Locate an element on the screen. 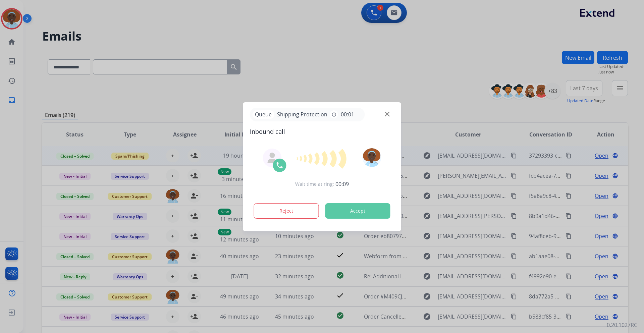 This screenshot has width=644, height=333. span: Shipping Protection is located at coordinates (302, 114).